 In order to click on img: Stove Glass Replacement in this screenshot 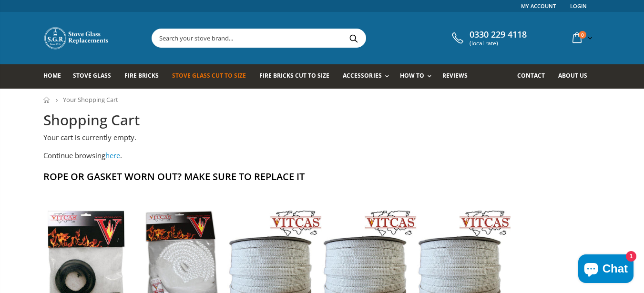, I will do `click(77, 38)`.